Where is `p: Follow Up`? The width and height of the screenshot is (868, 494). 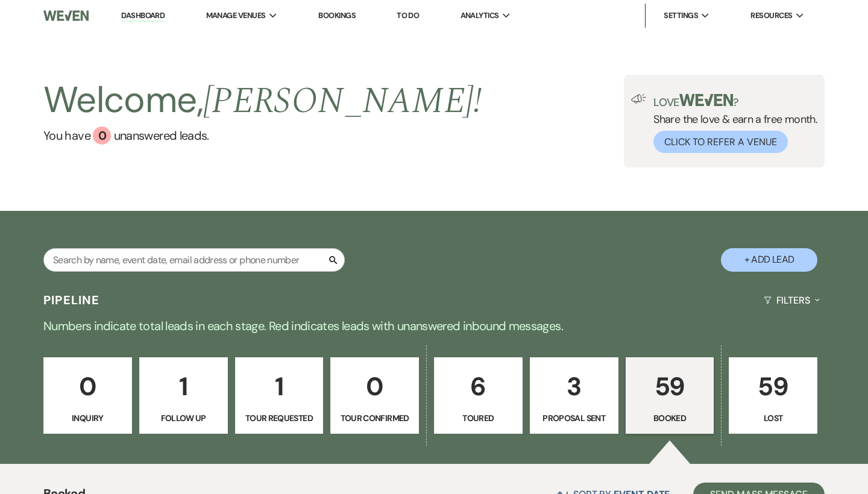 p: Follow Up is located at coordinates (184, 418).